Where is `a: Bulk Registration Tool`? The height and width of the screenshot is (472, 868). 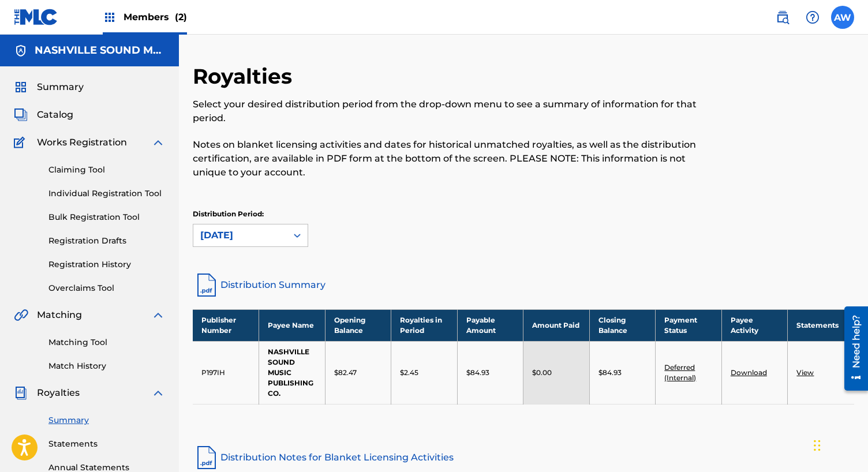
a: Bulk Registration Tool is located at coordinates (107, 217).